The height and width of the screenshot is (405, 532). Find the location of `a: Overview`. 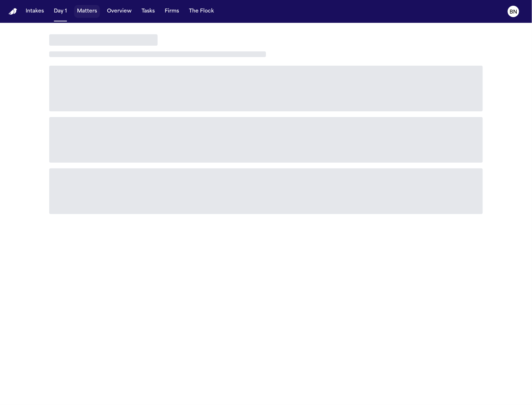

a: Overview is located at coordinates (119, 11).